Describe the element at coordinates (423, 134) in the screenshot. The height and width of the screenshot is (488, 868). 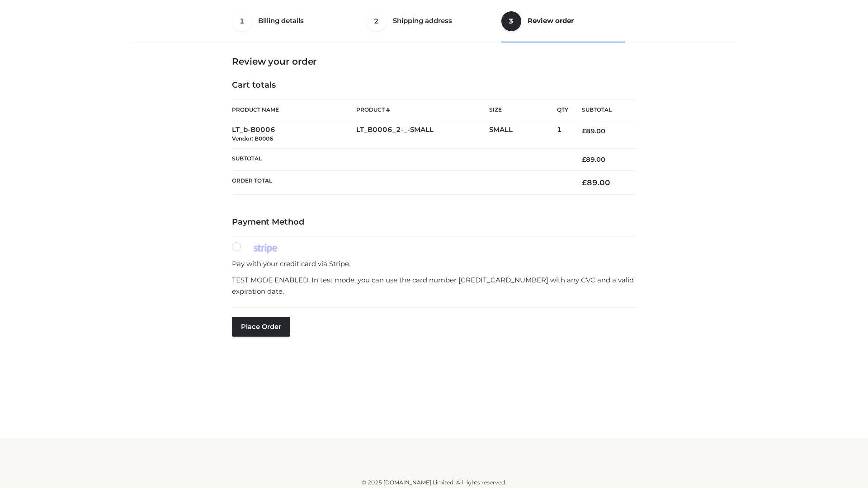
I see `td: LT_B0006_2-_-SMALL` at that location.